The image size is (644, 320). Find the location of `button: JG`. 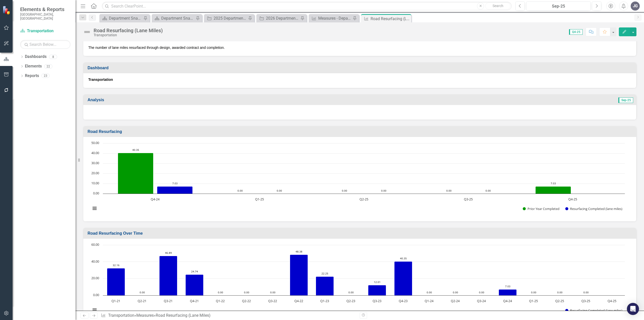

button: JG is located at coordinates (636, 6).